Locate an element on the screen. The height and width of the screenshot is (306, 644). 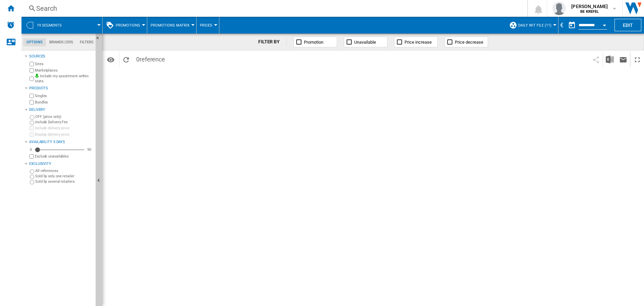
label: Sites is located at coordinates (64, 64).